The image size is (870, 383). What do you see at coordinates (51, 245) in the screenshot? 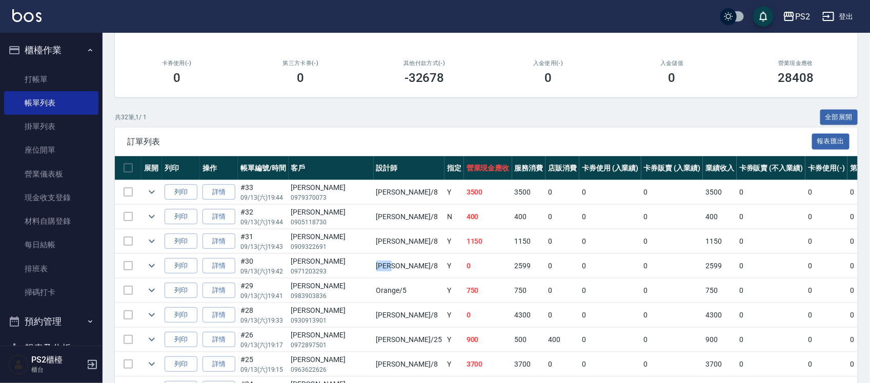
I see `a: 每日結帳` at bounding box center [51, 245].